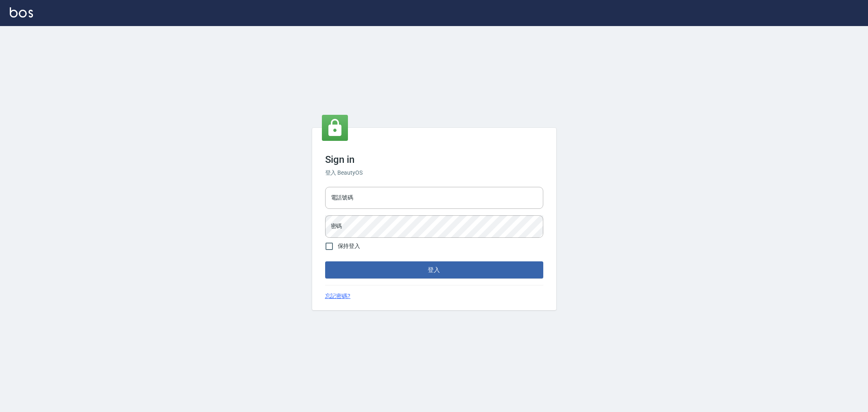 This screenshot has width=868, height=412. Describe the element at coordinates (21, 12) in the screenshot. I see `img: Logo` at that location.